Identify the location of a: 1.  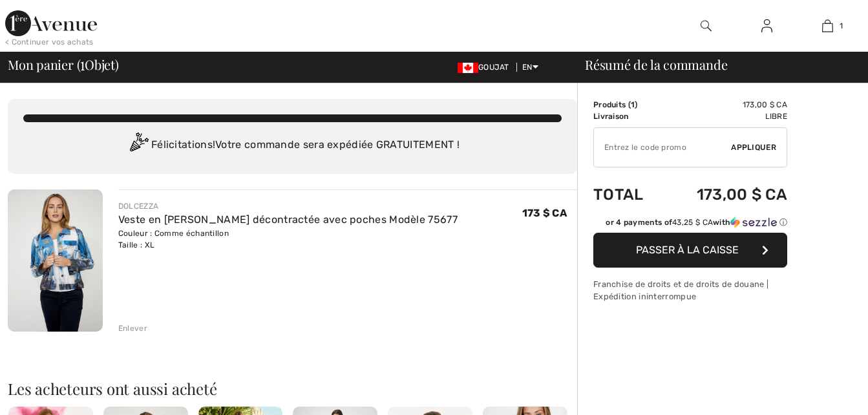
(827, 26).